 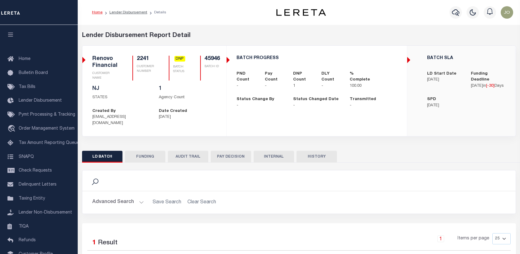 I want to click on a: Home, so click(x=97, y=12).